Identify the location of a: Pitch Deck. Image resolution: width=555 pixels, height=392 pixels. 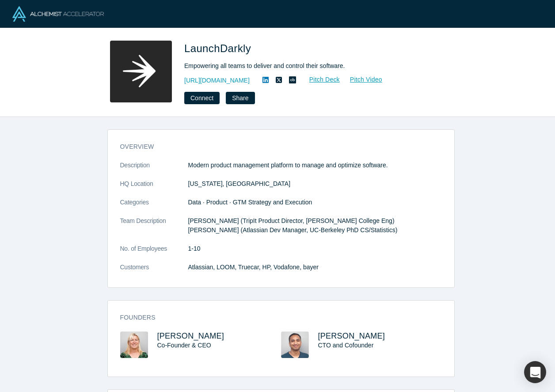
(320, 79).